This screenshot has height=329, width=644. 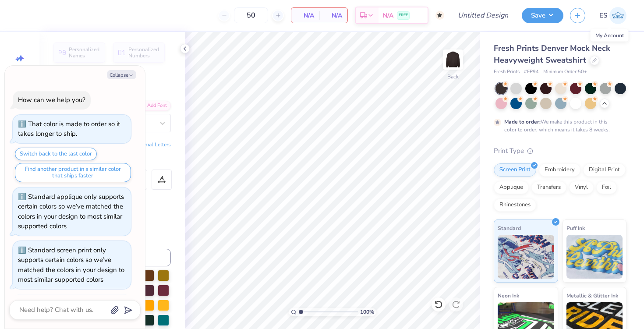 What do you see at coordinates (565, 72) in the screenshot?
I see `span: Minimum Order: 50 +` at bounding box center [565, 72].